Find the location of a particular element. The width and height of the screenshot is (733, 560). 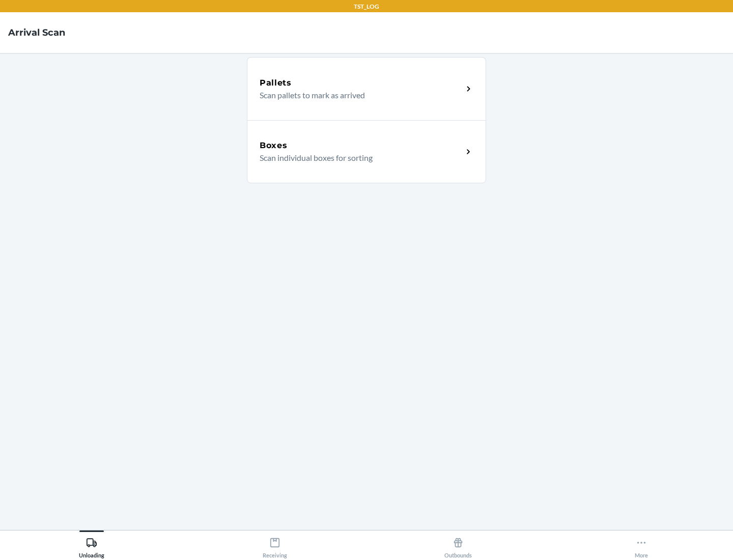

p: Scan pallets to mark as arrived is located at coordinates (357, 95).